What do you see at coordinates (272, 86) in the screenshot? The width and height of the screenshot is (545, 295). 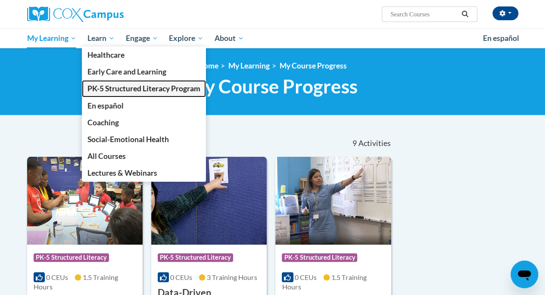 I see `span: My Course Progress` at bounding box center [272, 86].